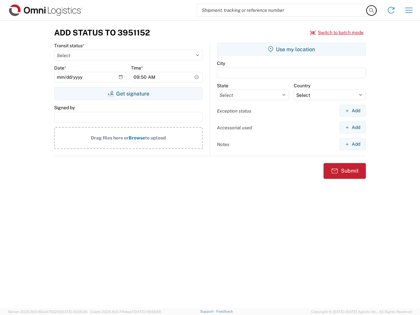  Describe the element at coordinates (234, 111) in the screenshot. I see `label: Exception status` at that location.